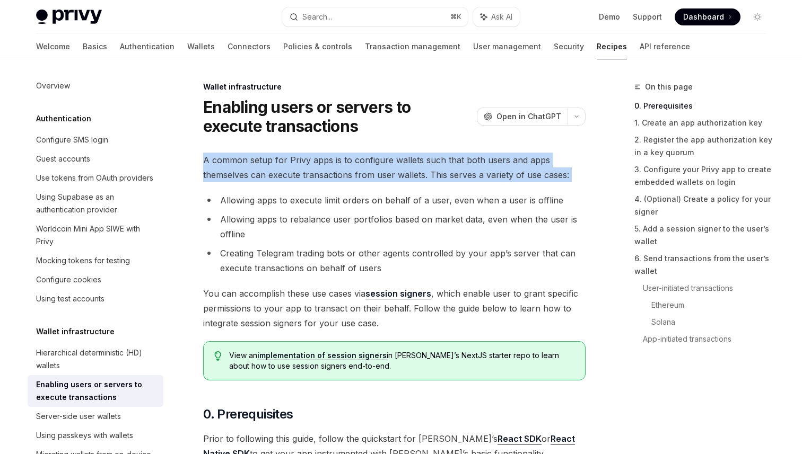 Image resolution: width=802 pixels, height=454 pixels. What do you see at coordinates (95, 159) in the screenshot?
I see `a: Guest accounts` at bounding box center [95, 159].